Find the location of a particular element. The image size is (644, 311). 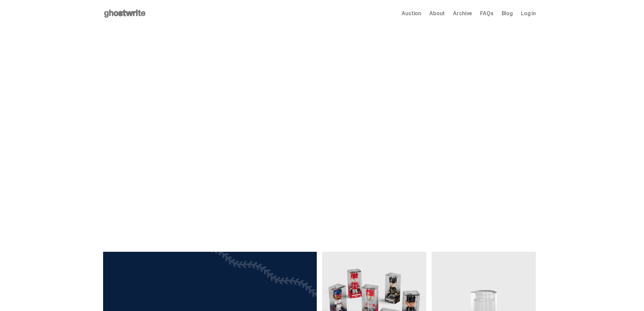

a: About is located at coordinates (437, 14).